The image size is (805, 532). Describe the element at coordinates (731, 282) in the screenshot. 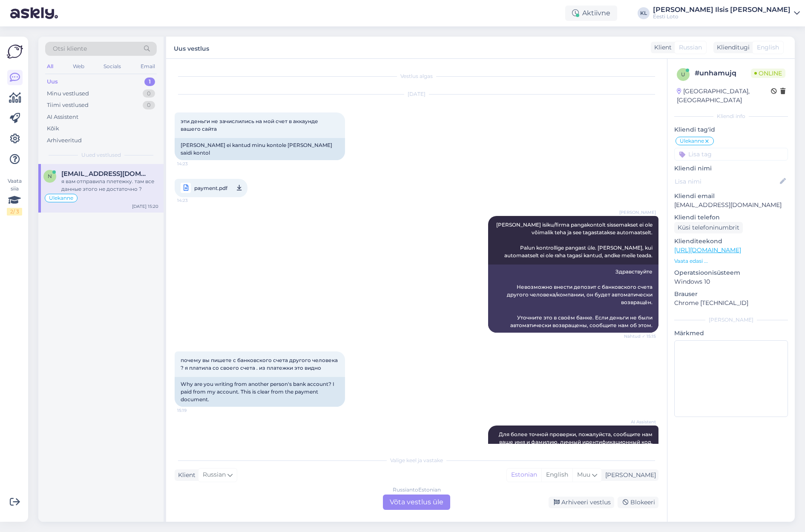

I see `p: Windows 10` at that location.